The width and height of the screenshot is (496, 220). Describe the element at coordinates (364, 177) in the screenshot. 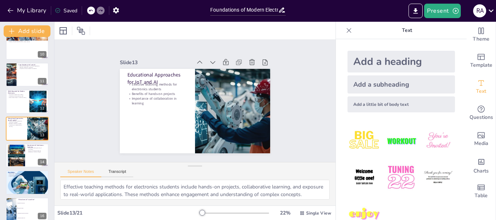

I see `img: 4.jpeg` at that location.